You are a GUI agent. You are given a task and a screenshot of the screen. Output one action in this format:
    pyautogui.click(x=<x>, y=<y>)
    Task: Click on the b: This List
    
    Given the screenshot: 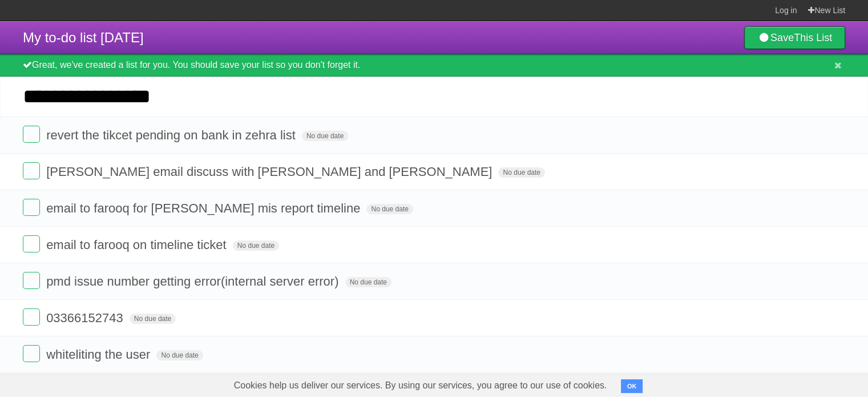 What is the action you would take?
    pyautogui.click(x=813, y=38)
    